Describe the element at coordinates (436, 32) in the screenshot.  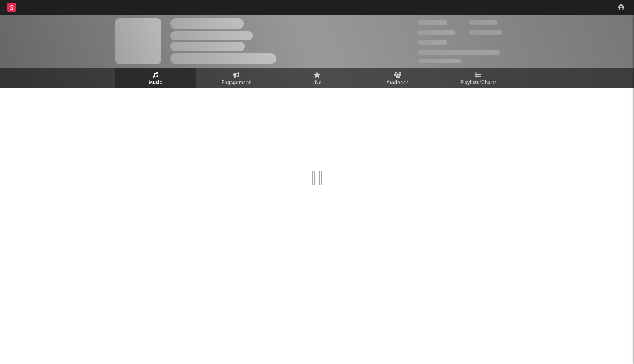
I see `span: 50,000,000` at that location.